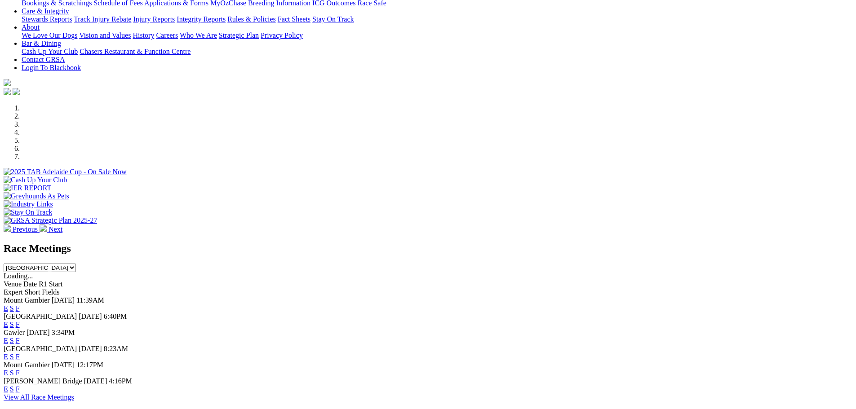 Image resolution: width=856 pixels, height=409 pixels. Describe the element at coordinates (7, 228) in the screenshot. I see `img: chevron-left-pager-white.svg` at that location.